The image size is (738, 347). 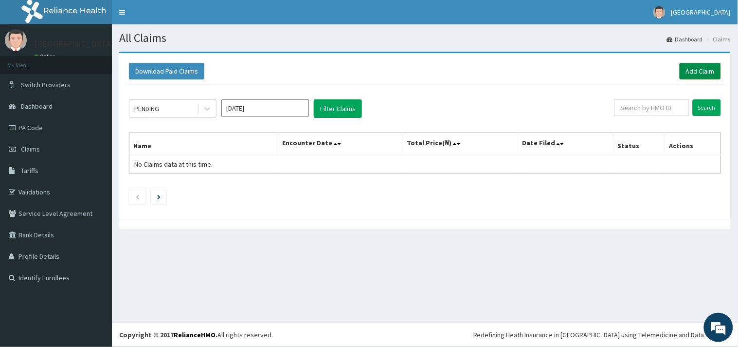 I want to click on input: Search by HMO ID, so click(x=652, y=108).